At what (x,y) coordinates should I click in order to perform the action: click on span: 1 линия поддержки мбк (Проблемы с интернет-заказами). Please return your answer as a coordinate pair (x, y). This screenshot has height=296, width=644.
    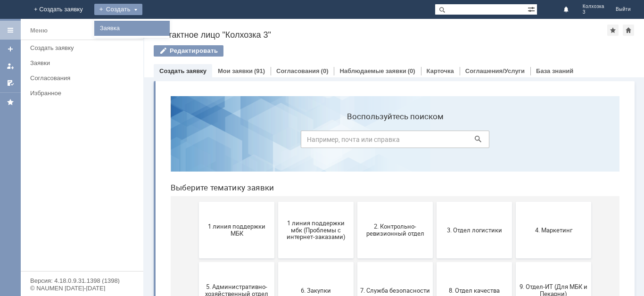
    Looking at the image, I should click on (153, 141).